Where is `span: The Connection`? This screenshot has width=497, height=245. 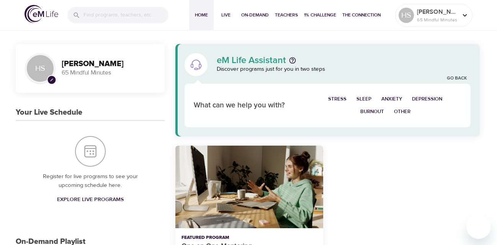
span: The Connection is located at coordinates (361, 15).